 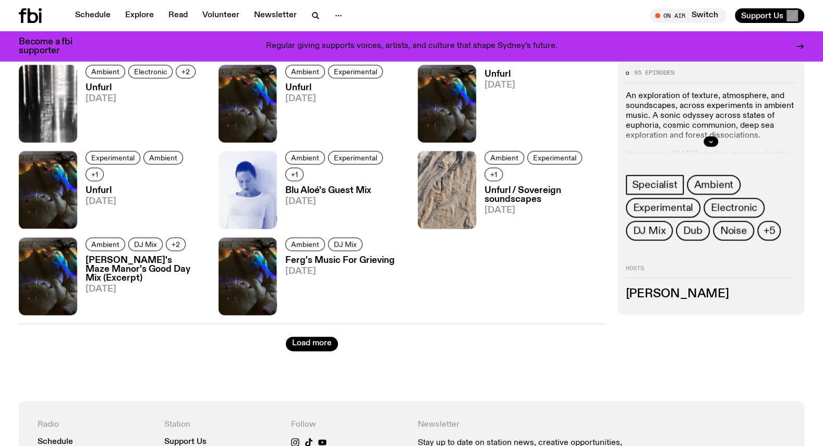 What do you see at coordinates (710, 116) in the screenshot?
I see `p: An exploration of texture, atmosphere, and soundscapes, across experiments in ambient music. A so...` at bounding box center [710, 116].